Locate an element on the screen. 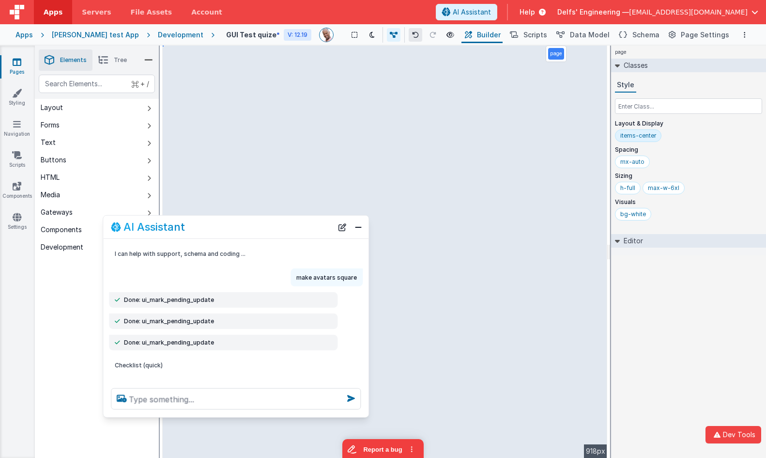  span: Elements is located at coordinates (73, 60).